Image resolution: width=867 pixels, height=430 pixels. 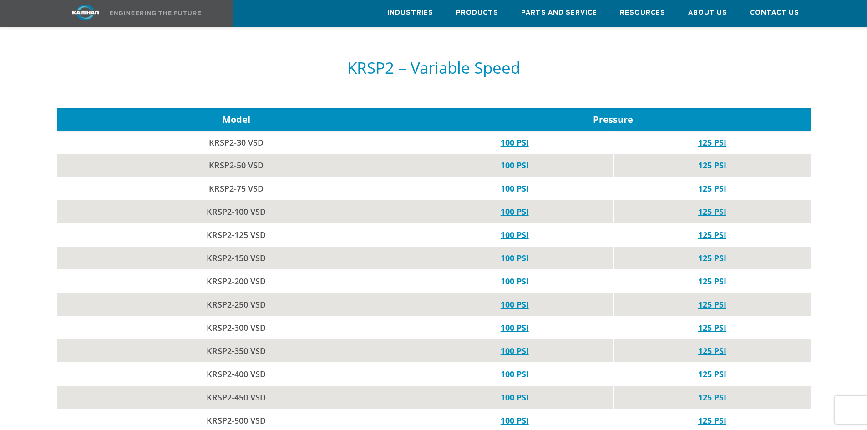 What do you see at coordinates (155, 13) in the screenshot?
I see `img: Engineering the future` at bounding box center [155, 13].